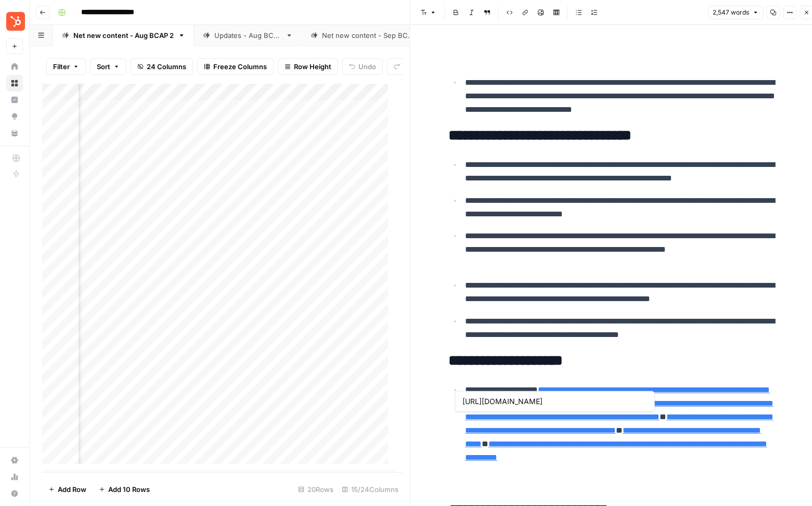 The image size is (812, 506). Describe the element at coordinates (235, 66) in the screenshot. I see `button: Freeze Columns` at that location.